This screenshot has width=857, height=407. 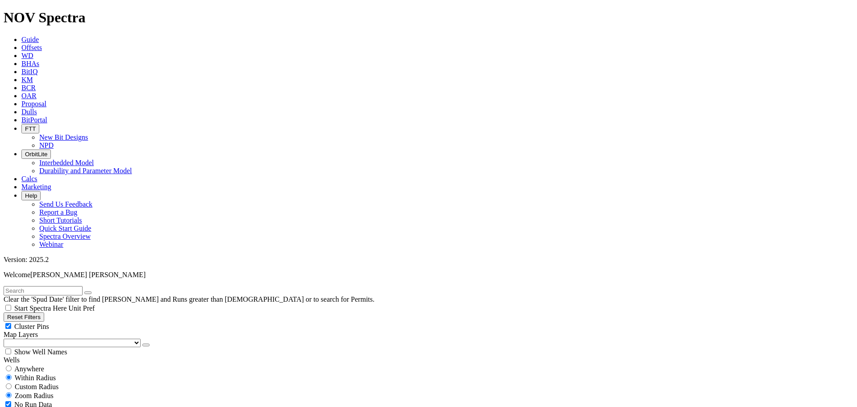 What do you see at coordinates (65, 228) in the screenshot?
I see `a: Quick Start Guide` at bounding box center [65, 228].